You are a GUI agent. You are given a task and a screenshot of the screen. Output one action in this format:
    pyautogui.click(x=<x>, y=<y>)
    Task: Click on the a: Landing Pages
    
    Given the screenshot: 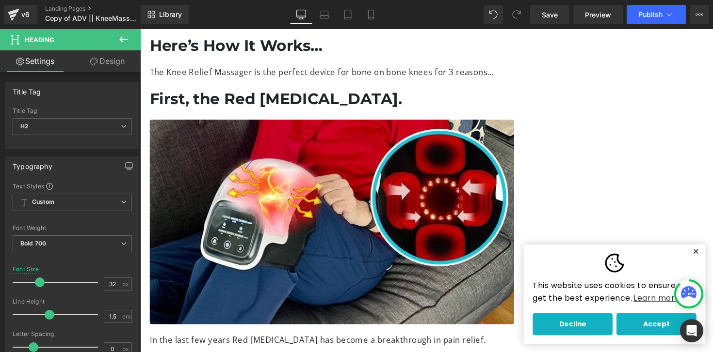 What is the action you would take?
    pyautogui.click(x=101, y=9)
    